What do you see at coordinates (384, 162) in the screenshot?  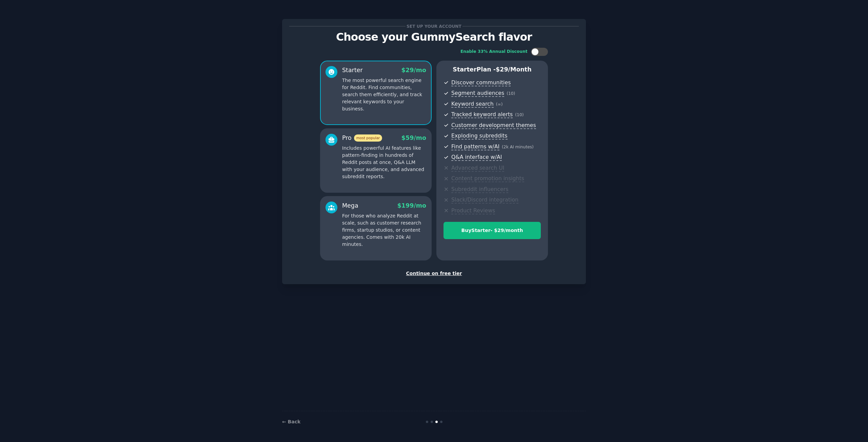 I see `p: Includes powerful AI features like pattern-finding in hundreds of Reddit posts at once, Q&A LLM w...` at bounding box center [384, 162].